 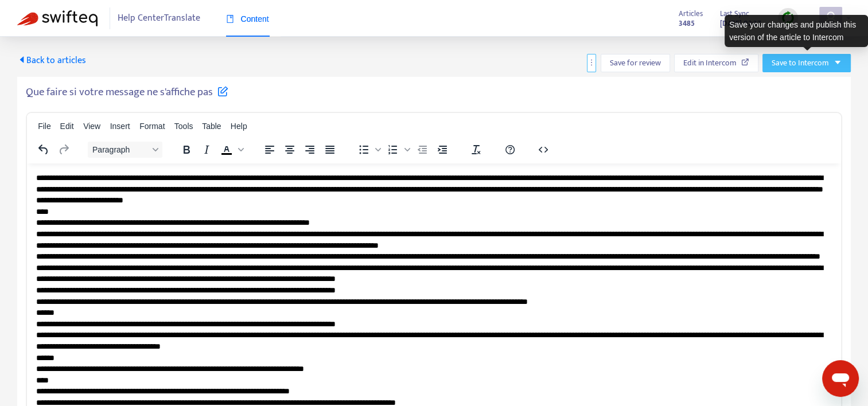 I want to click on button: Clear formatting, so click(x=476, y=149).